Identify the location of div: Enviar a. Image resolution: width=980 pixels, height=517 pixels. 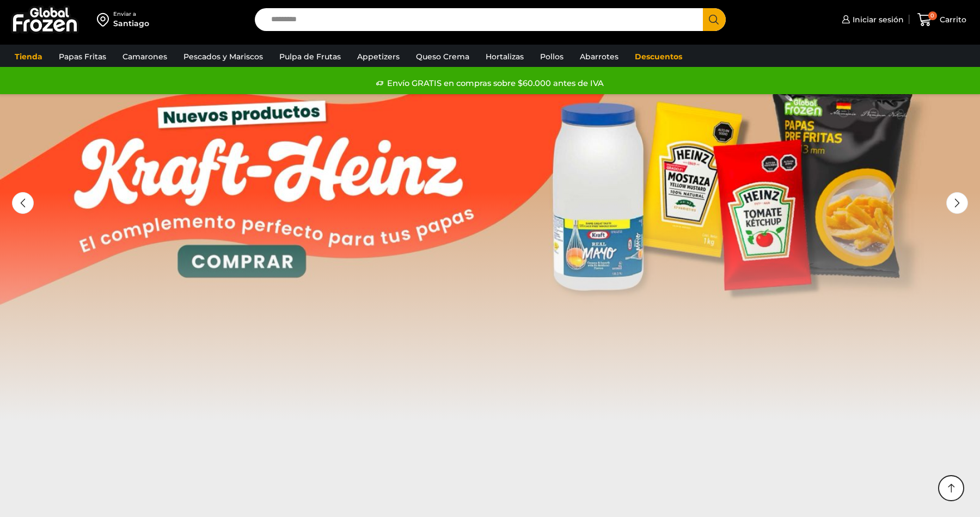
(131, 14).